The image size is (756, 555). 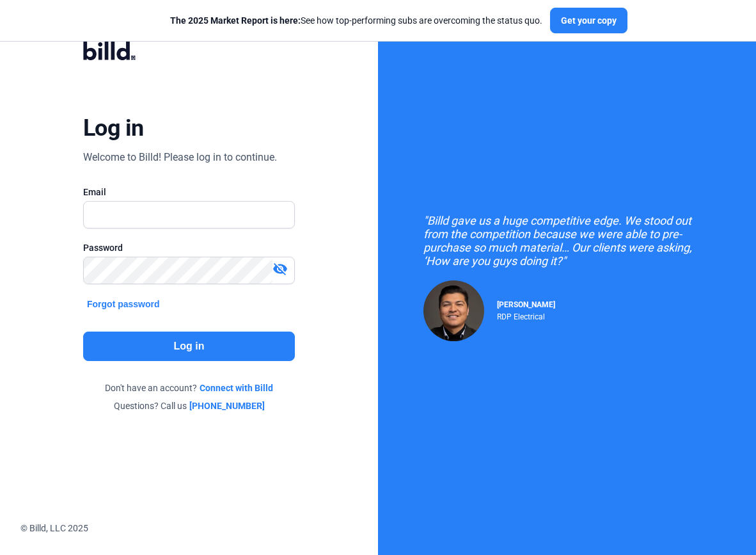 What do you see at coordinates (280, 269) in the screenshot?
I see `mat-icon: visibility_off` at bounding box center [280, 269].